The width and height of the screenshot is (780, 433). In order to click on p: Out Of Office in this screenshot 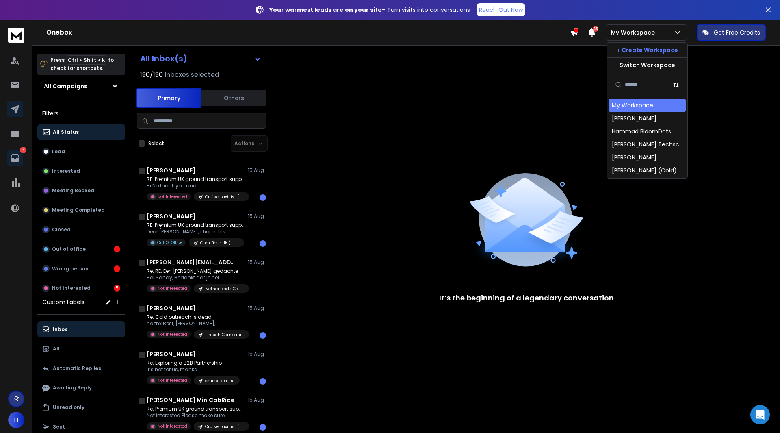, I will do `click(170, 242)`.